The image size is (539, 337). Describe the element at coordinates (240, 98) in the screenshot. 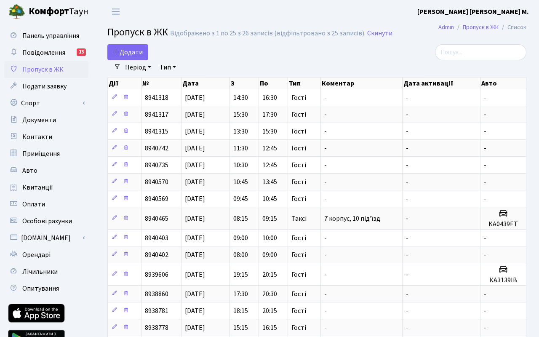

I see `span: 14:30` at that location.